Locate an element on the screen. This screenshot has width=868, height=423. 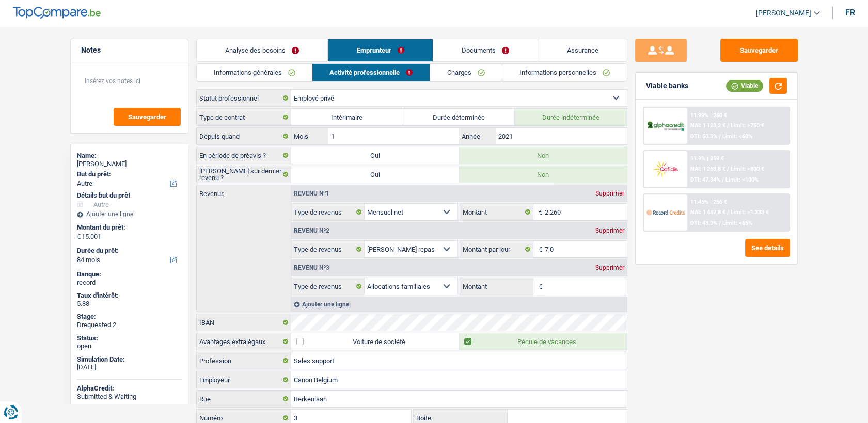
div: record is located at coordinates (129, 283).